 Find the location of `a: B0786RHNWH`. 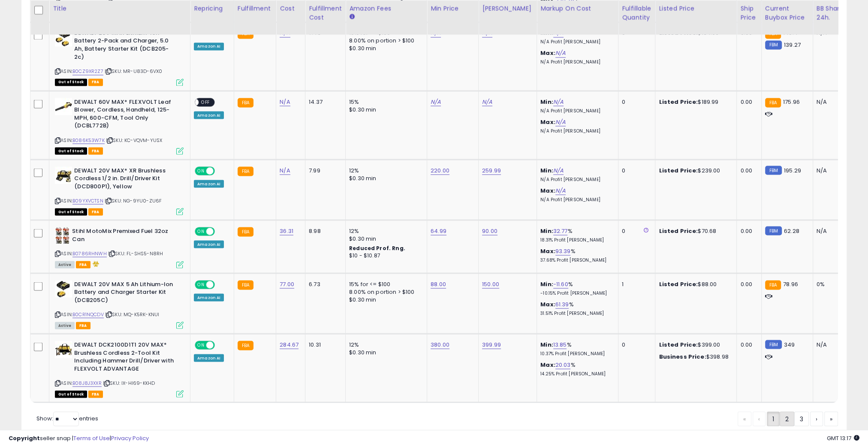

a: B0786RHNWH is located at coordinates (90, 254).